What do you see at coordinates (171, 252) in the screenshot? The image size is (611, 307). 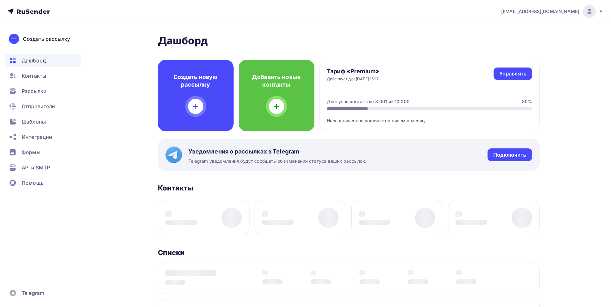 I see `h3: Списки` at bounding box center [171, 252].